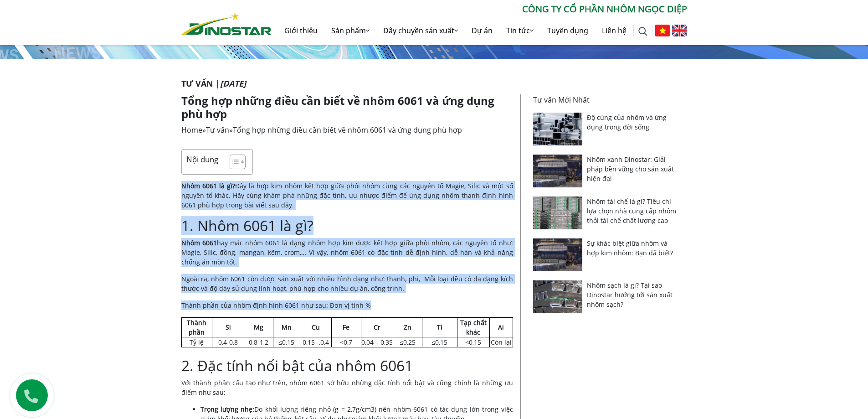 The image size is (868, 419). I want to click on strong: Trọng lượng nhẹ:, so click(227, 409).